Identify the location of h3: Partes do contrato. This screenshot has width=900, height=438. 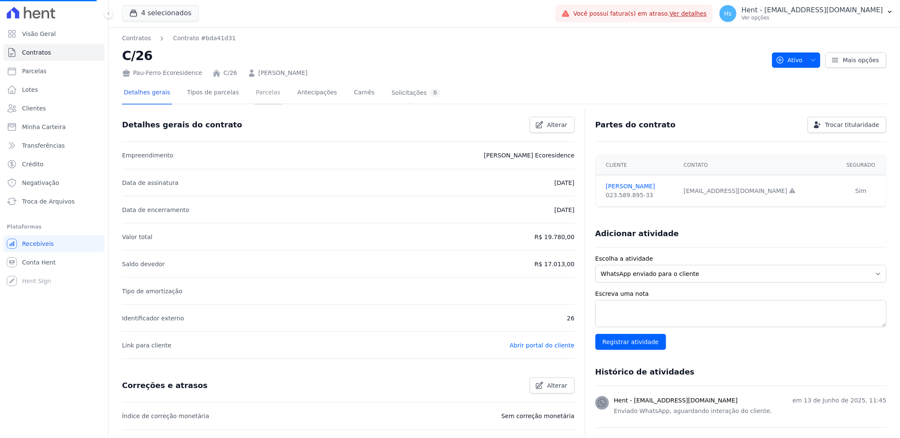
(635, 125).